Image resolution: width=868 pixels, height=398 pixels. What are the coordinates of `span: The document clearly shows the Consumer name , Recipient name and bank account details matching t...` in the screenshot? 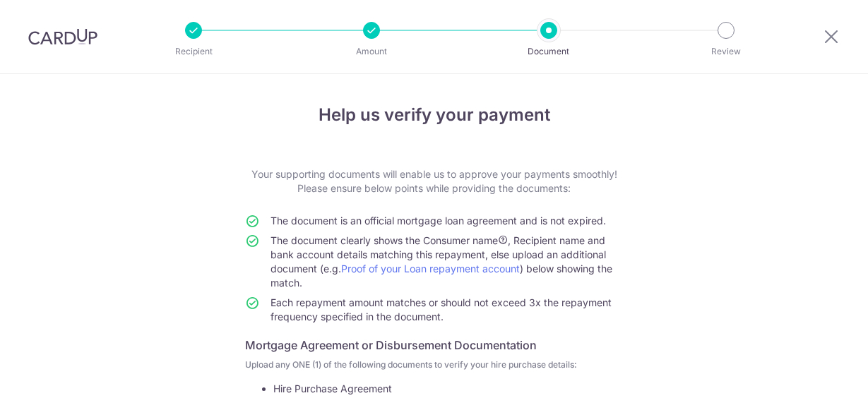 It's located at (441, 261).